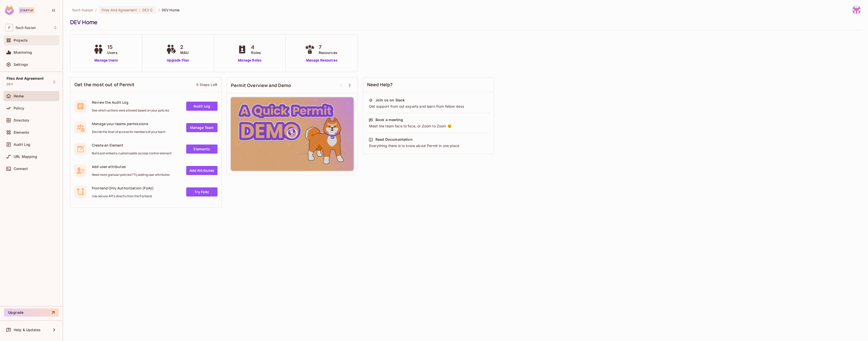 The image size is (868, 341). What do you see at coordinates (112, 53) in the screenshot?
I see `span: Users` at bounding box center [112, 53].